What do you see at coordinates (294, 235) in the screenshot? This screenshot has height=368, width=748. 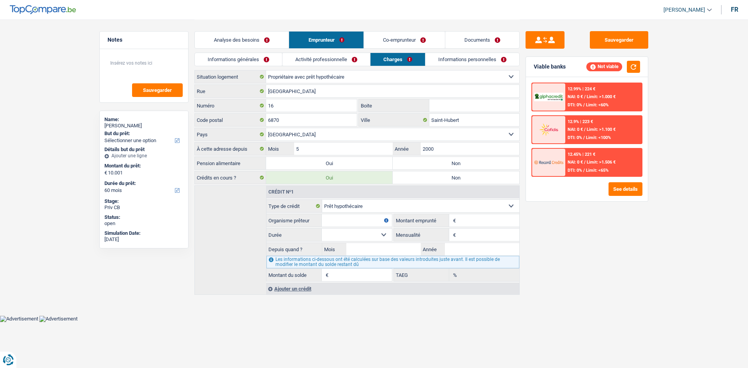 I see `label: Durée` at bounding box center [294, 235].